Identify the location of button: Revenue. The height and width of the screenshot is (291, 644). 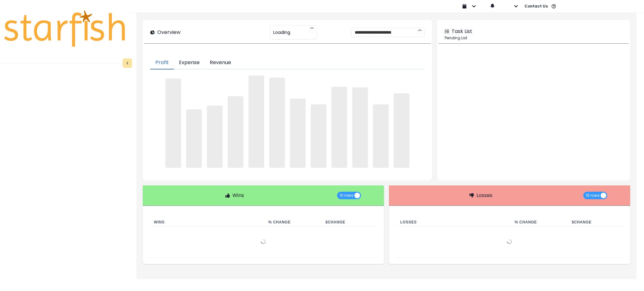
(221, 63).